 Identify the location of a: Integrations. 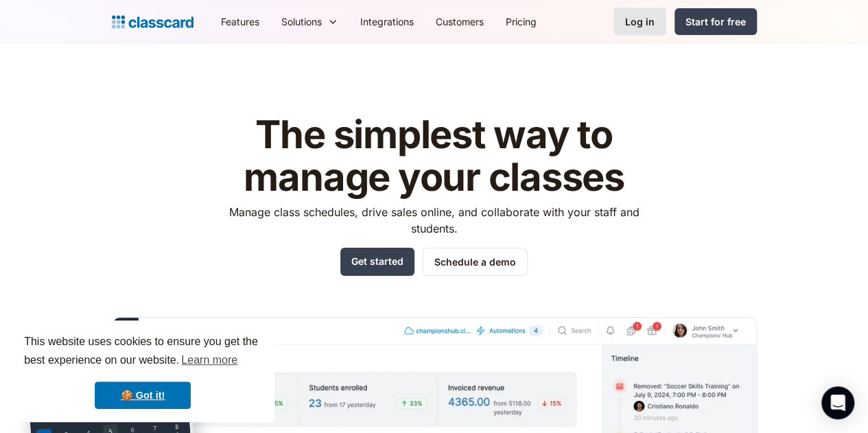
(387, 21).